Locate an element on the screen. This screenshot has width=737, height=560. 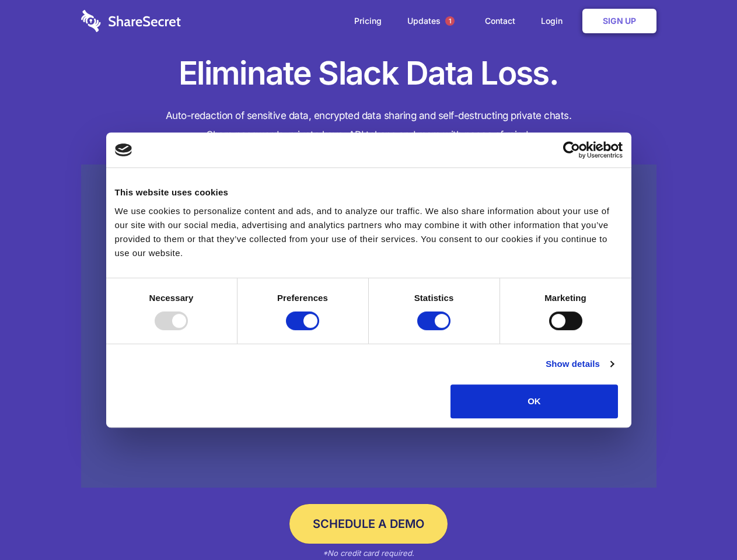
a: Show details is located at coordinates (579, 364).